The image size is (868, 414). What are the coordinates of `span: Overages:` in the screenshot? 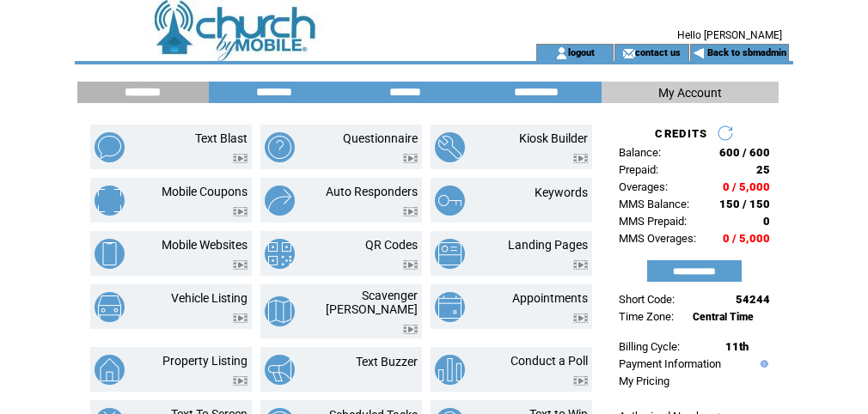 It's located at (643, 186).